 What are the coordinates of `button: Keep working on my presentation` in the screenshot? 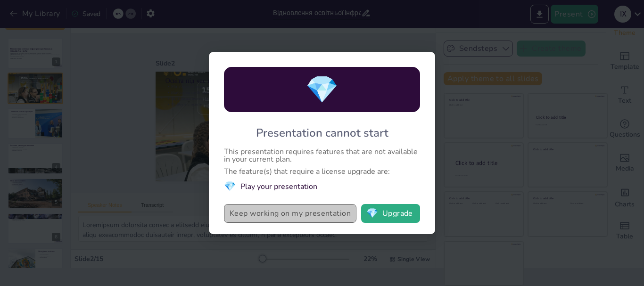 It's located at (290, 214).